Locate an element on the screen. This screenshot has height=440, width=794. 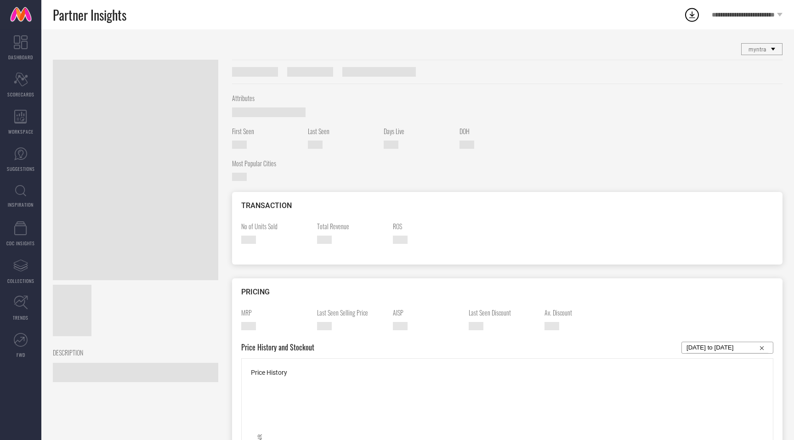
span: Price History is located at coordinates (269, 373).